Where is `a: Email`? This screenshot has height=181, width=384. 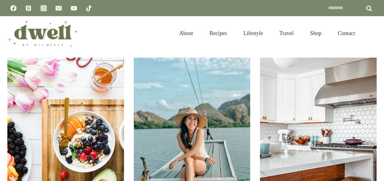
a: Email is located at coordinates (59, 8).